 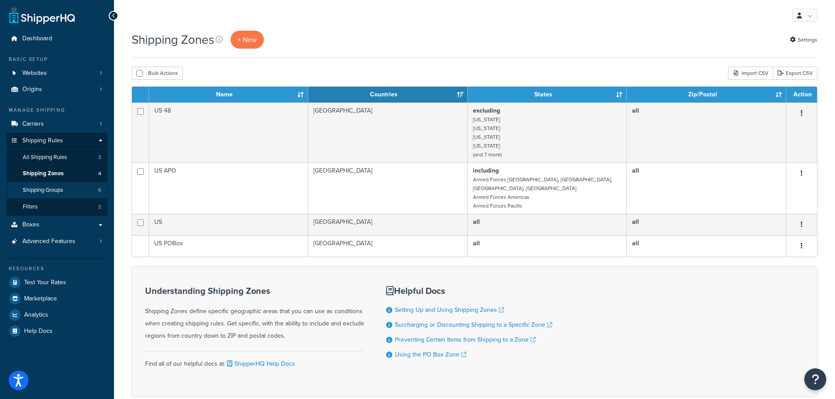 What do you see at coordinates (260, 364) in the screenshot?
I see `a: ShipperHQ Help Docs` at bounding box center [260, 364].